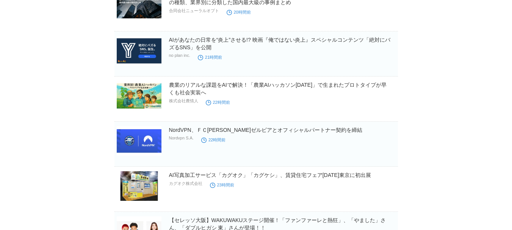 This screenshot has height=230, width=512. What do you see at coordinates (194, 11) in the screenshot?
I see `p: 合同会社ニューラルオプト` at bounding box center [194, 11].